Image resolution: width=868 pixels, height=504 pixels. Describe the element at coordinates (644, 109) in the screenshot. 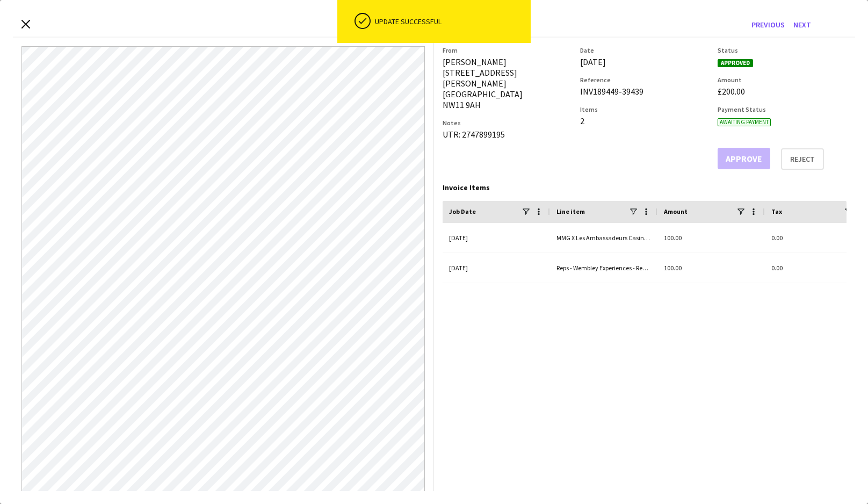

I see `h3: Items` at that location.